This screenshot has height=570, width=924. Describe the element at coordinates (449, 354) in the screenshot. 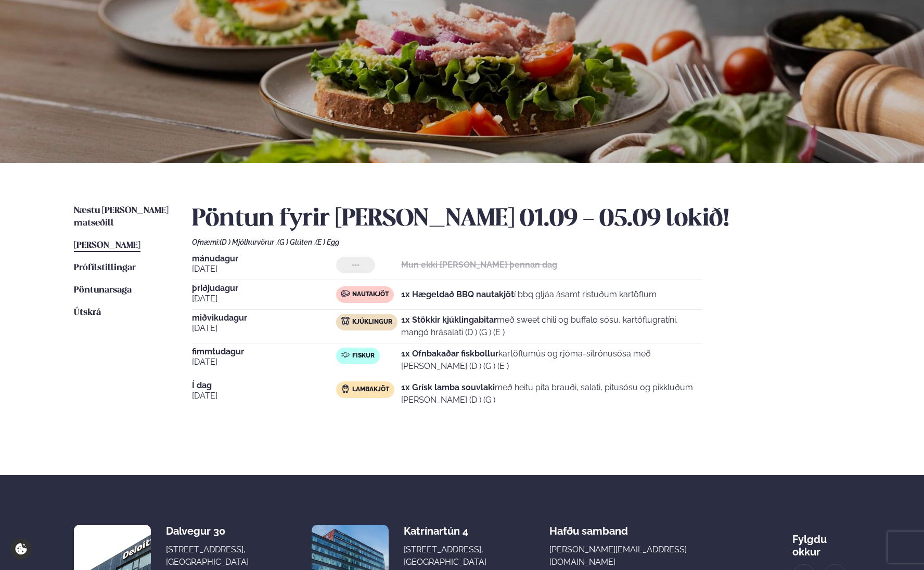

I see `strong: 1x Ofnbakaðar fiskbollur` at that location.